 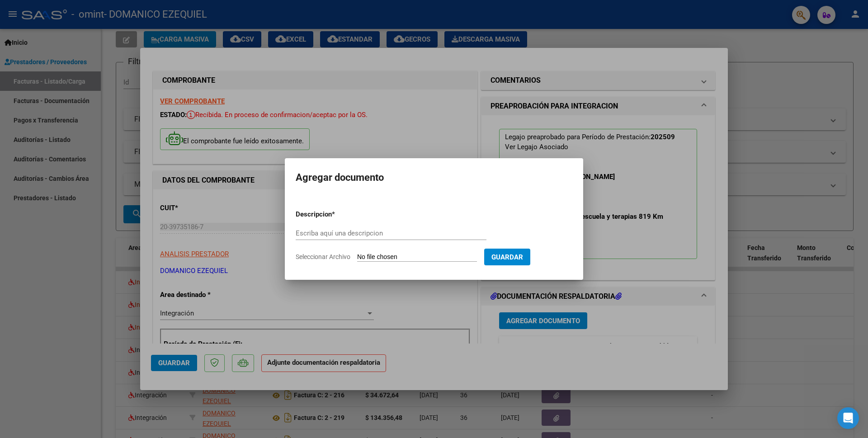 I want to click on span: Guardar, so click(x=507, y=257).